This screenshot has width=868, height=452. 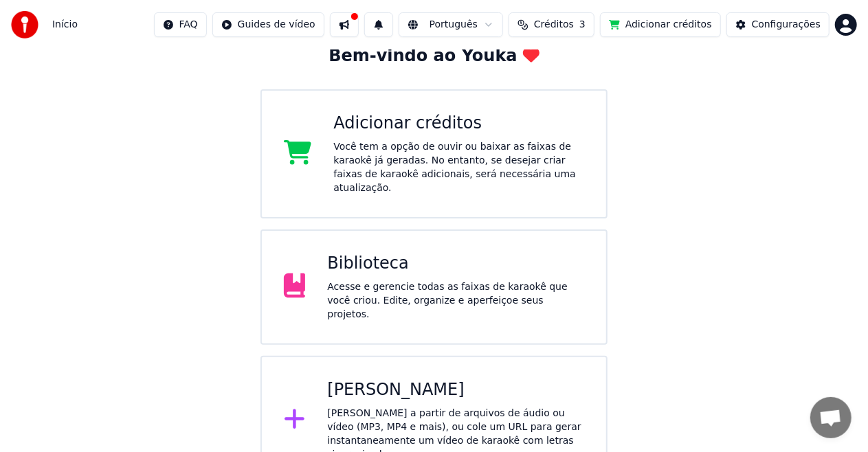 What do you see at coordinates (455, 264) in the screenshot?
I see `div: Biblioteca` at bounding box center [455, 264].